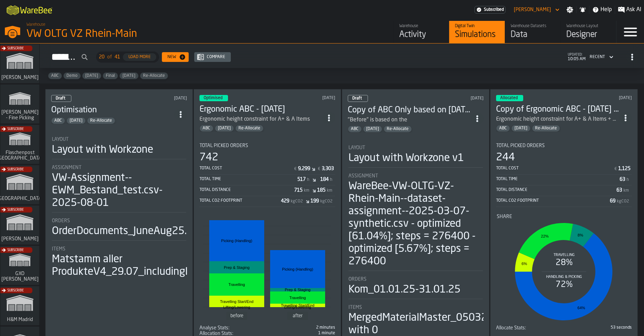  What do you see at coordinates (36, 25) in the screenshot?
I see `span: Warehouse` at bounding box center [36, 25].